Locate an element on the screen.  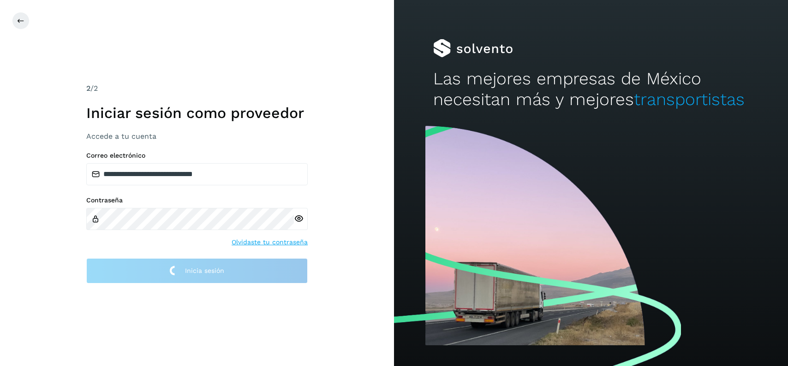
h3: Accede a tu cuenta is located at coordinates (197, 136).